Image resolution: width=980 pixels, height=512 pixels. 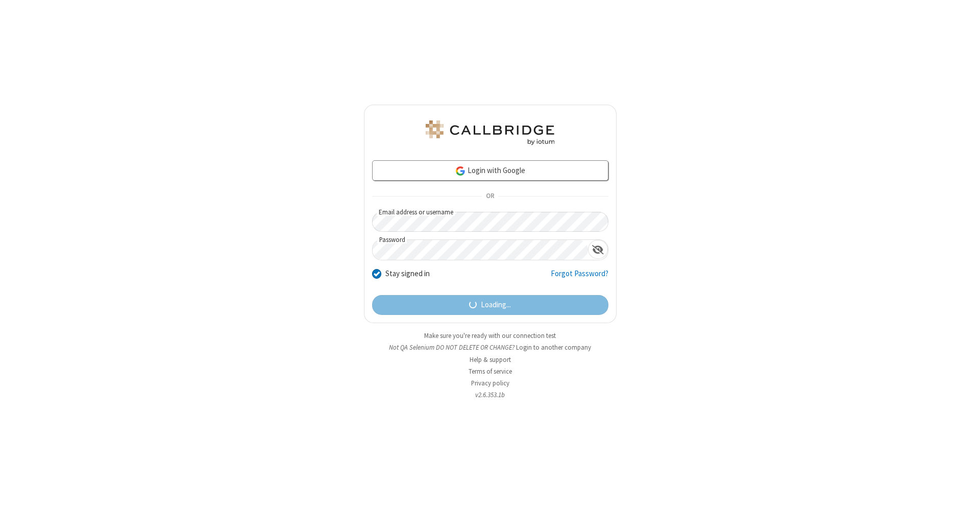 I want to click on a: Login with Google, so click(x=490, y=171).